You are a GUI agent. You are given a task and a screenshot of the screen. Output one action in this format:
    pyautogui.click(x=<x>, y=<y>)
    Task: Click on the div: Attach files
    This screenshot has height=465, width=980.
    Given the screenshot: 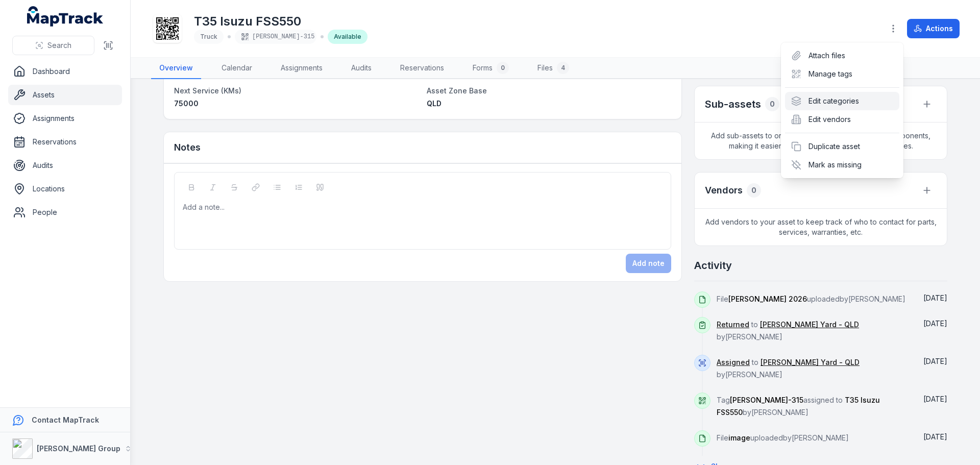 What is the action you would take?
    pyautogui.click(x=842, y=55)
    